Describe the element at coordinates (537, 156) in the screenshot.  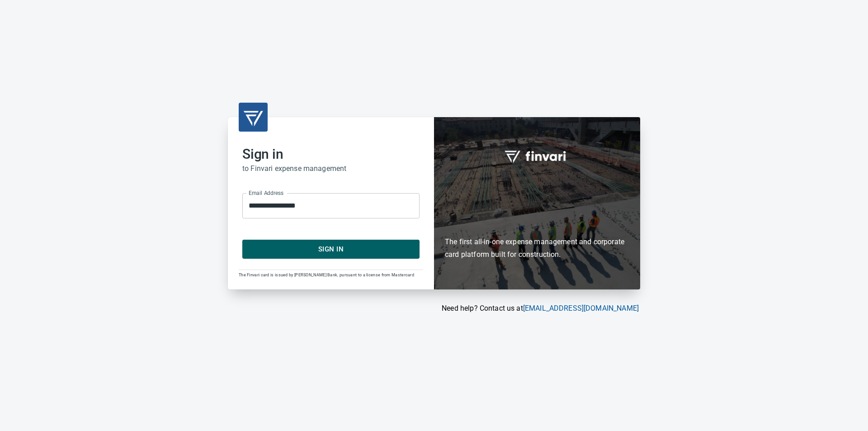
I see `img: fullword_logo_white.png` at that location.